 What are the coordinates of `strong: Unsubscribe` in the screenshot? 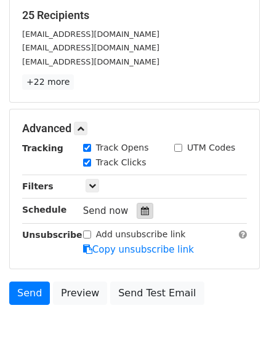 It's located at (52, 235).